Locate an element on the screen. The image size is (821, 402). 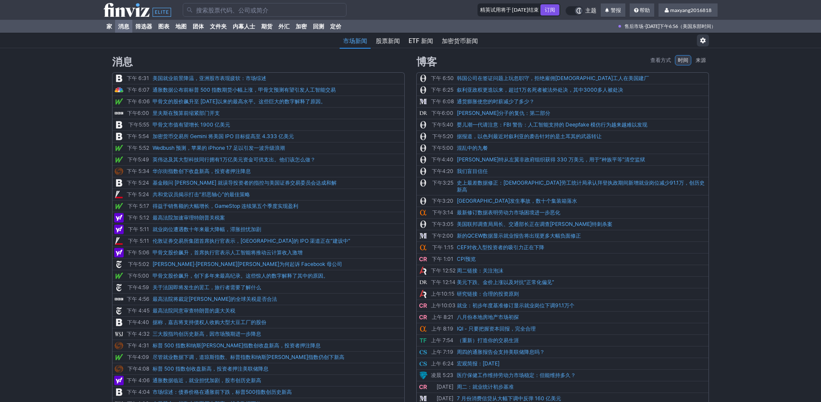
a: CPI预览 is located at coordinates (466, 258).